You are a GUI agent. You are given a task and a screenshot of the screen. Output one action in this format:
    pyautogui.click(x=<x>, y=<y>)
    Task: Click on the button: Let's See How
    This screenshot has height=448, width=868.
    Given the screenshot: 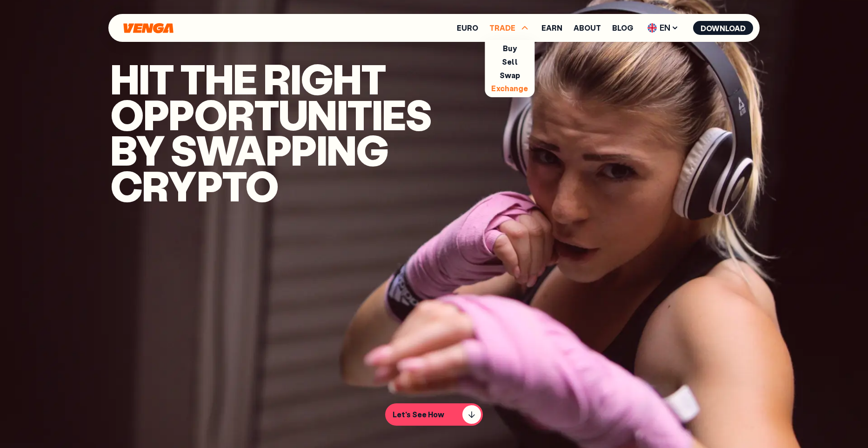 What is the action you would take?
    pyautogui.click(x=434, y=414)
    